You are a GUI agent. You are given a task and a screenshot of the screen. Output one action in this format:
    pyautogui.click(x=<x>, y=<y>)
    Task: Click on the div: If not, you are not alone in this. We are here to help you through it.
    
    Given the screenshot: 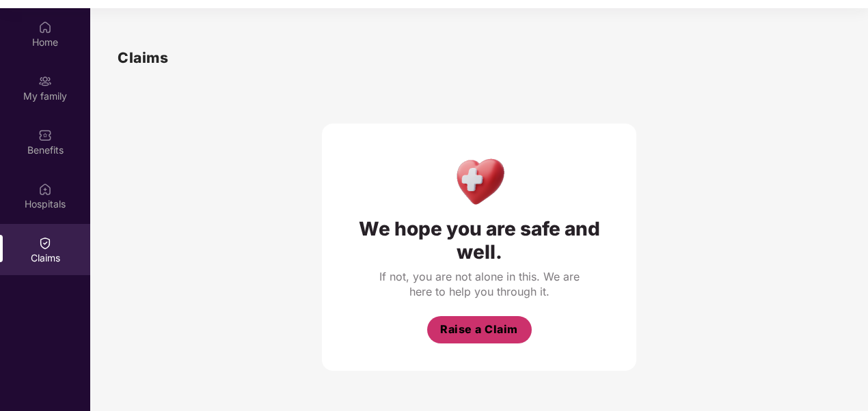 What is the action you would take?
    pyautogui.click(x=479, y=284)
    